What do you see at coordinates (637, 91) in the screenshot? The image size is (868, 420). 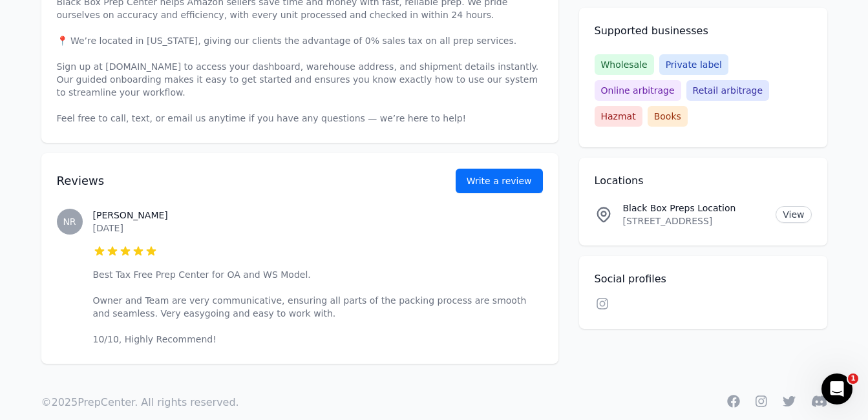 I see `span: Online arbitrage` at bounding box center [637, 91].